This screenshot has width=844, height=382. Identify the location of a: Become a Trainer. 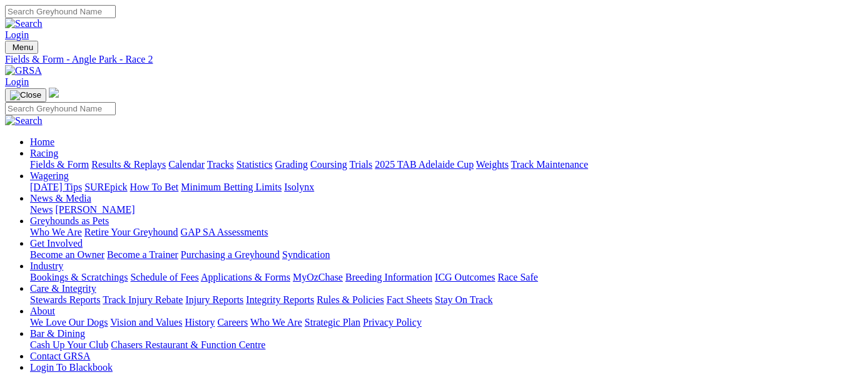
(143, 254).